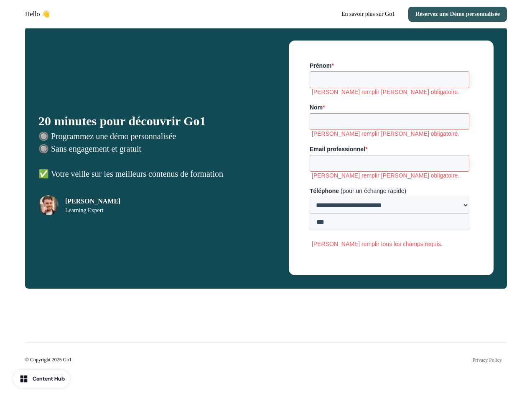 The image size is (532, 401). Describe the element at coordinates (49, 379) in the screenshot. I see `div: Content Hub` at that location.